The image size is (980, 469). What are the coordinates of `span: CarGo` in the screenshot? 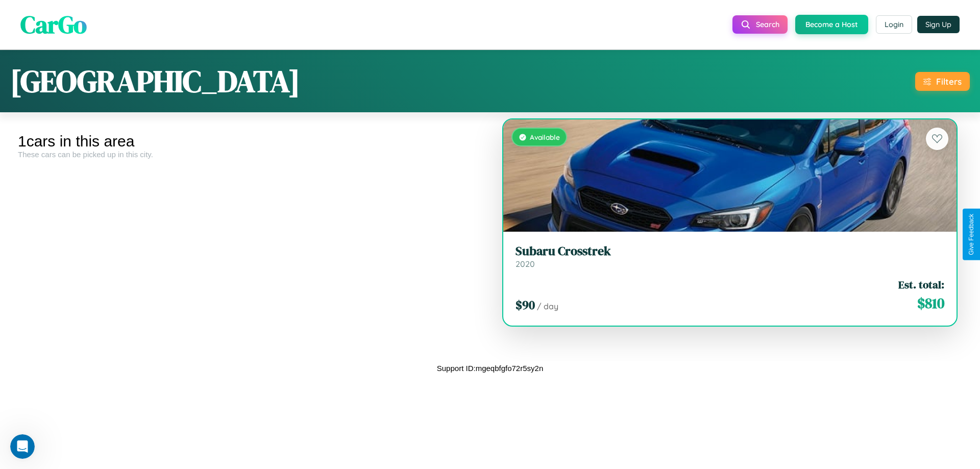 It's located at (54, 25).